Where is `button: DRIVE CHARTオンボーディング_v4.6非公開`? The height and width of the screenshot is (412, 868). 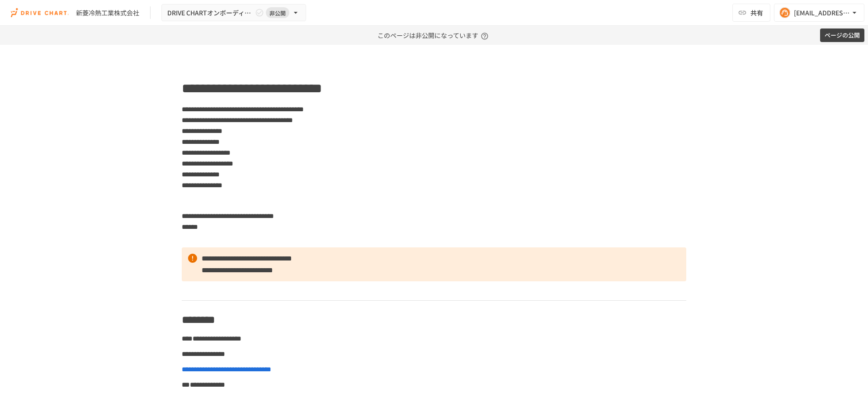 button: DRIVE CHARTオンボーディング_v4.6非公開 is located at coordinates (234, 12).